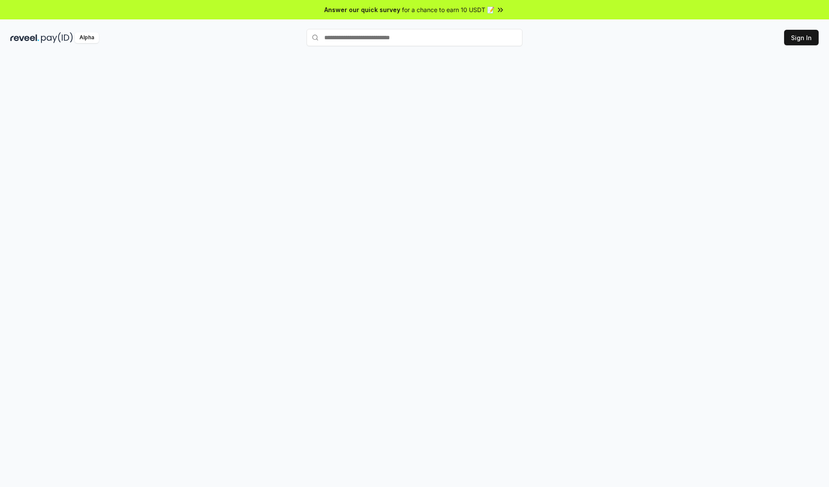 The image size is (829, 487). What do you see at coordinates (87, 38) in the screenshot?
I see `div: Alpha` at bounding box center [87, 38].